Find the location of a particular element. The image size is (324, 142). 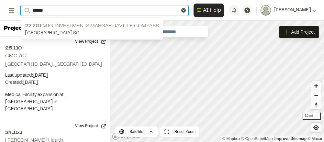

a: Maxar is located at coordinates (315, 139).